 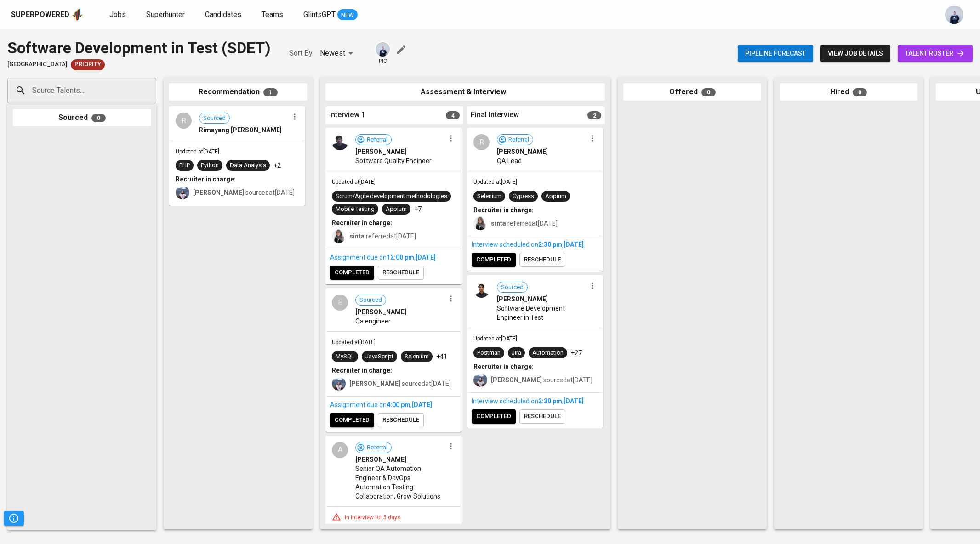 I want to click on span: Software Development Engineer in Test, so click(x=541, y=313).